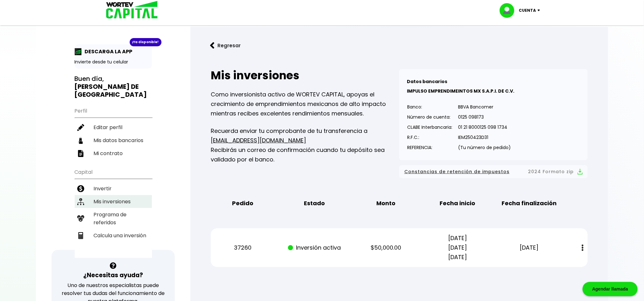  Describe the element at coordinates (81, 202) in the screenshot. I see `img: inversiones-icon.6695dc30.svg` at that location.